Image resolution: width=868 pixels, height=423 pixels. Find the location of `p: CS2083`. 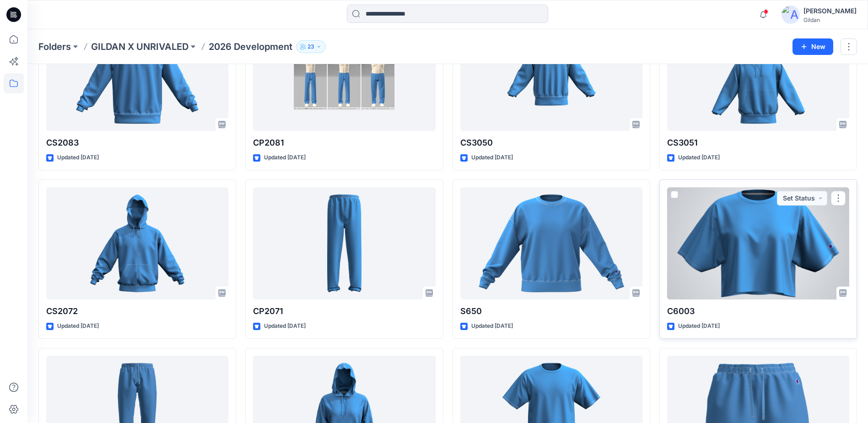

p: CS2083 is located at coordinates (137, 143).